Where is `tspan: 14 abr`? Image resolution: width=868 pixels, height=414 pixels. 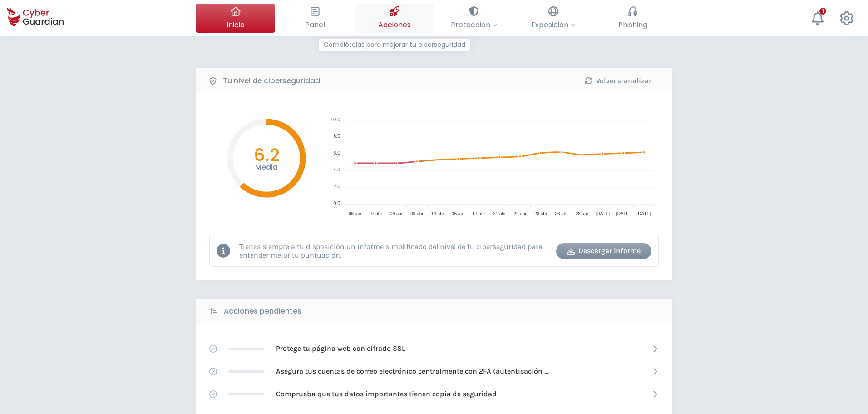
tspan: 14 abr is located at coordinates (438, 214).